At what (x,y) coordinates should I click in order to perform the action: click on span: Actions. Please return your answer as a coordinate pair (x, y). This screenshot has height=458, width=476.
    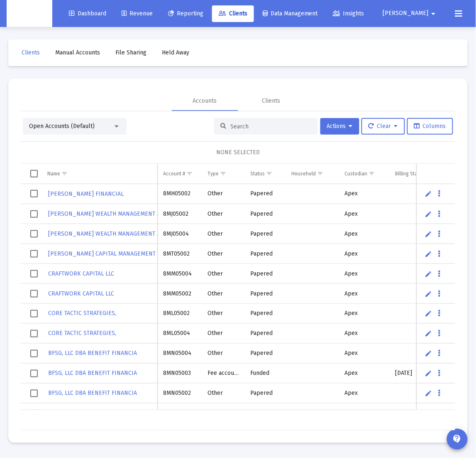
    Looking at the image, I should click on (340, 126).